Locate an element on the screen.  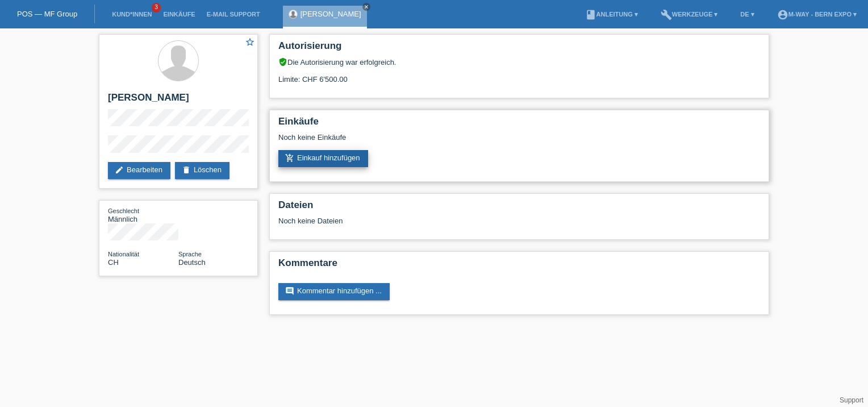
i: close is located at coordinates (367, 7).